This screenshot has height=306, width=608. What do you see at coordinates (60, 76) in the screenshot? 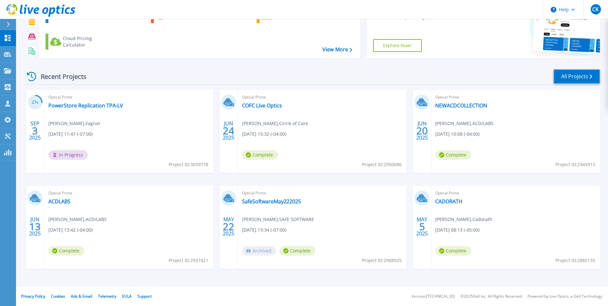
I see `div: Recent Projects` at bounding box center [60, 76].